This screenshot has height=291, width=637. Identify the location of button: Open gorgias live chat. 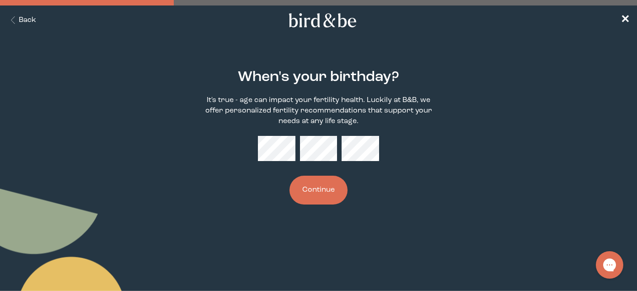
(18, 17).